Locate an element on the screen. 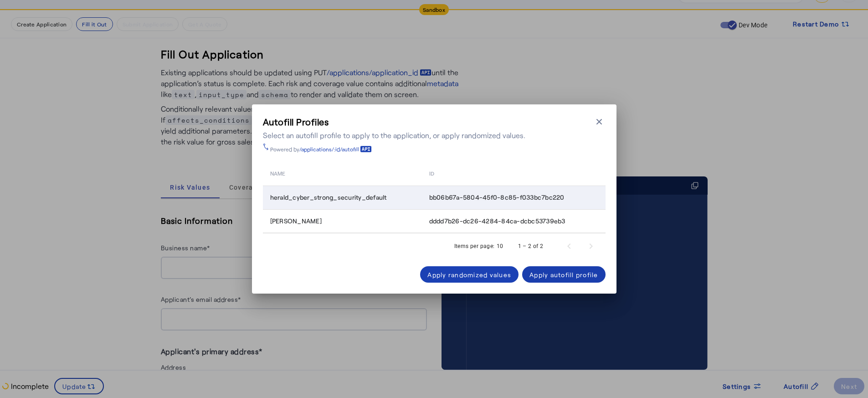 This screenshot has height=398, width=868. div: 10 is located at coordinates (500, 246).